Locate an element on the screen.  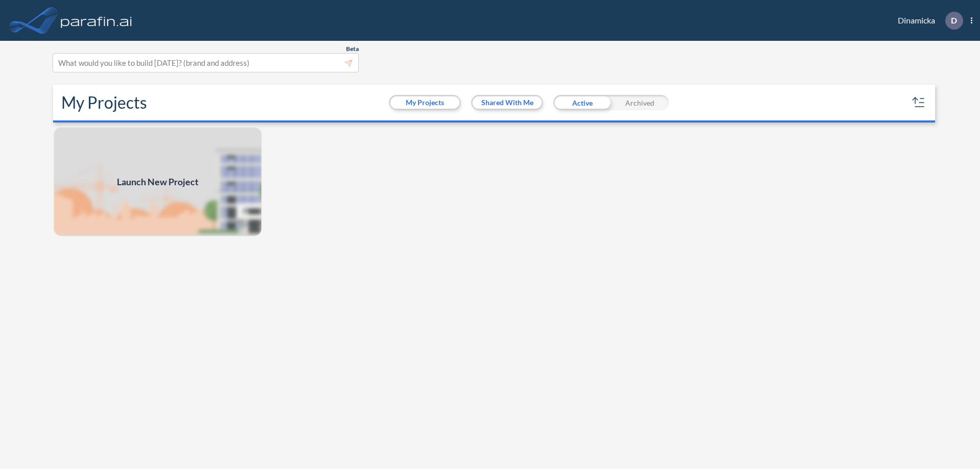
div: Archived is located at coordinates (639, 102).